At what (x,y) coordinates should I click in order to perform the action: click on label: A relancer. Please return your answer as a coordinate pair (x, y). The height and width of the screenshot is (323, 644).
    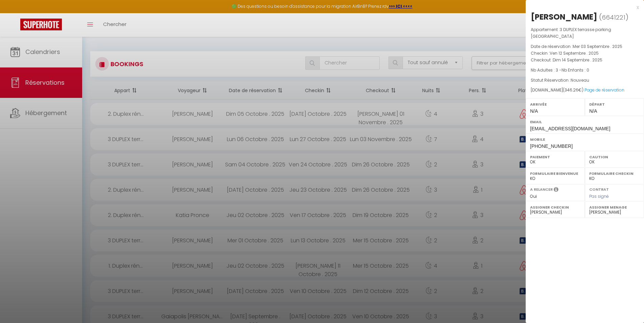
    Looking at the image, I should click on (541, 190).